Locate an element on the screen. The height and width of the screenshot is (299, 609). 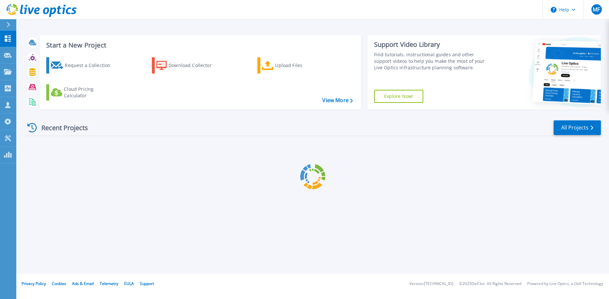
li: © 2025 Dell Inc. All Rights Reserved is located at coordinates (490, 284).